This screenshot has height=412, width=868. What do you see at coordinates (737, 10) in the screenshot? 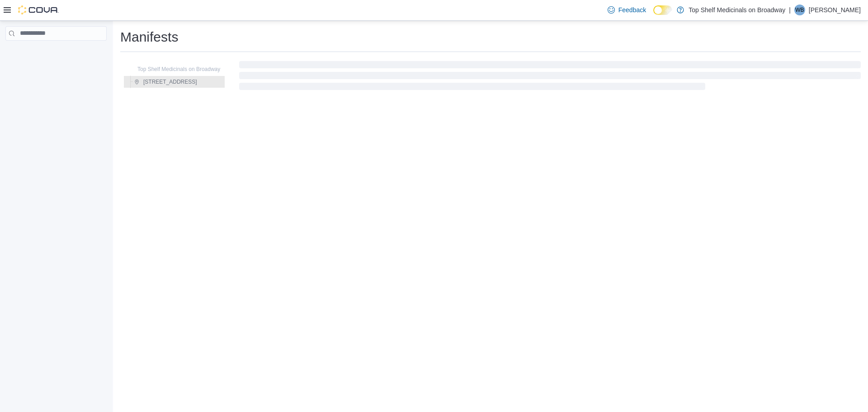
I see `p: Top Shelf Medicinals on Broadway` at bounding box center [737, 10].